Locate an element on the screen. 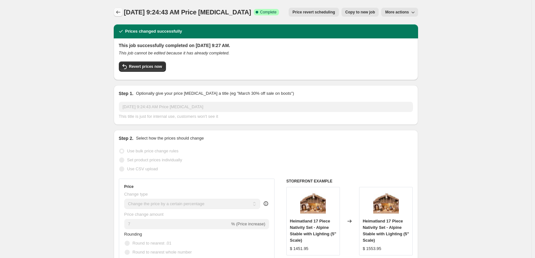 Image resolution: width=535 pixels, height=258 pixels. button: Price revert scheduling is located at coordinates (314, 12).